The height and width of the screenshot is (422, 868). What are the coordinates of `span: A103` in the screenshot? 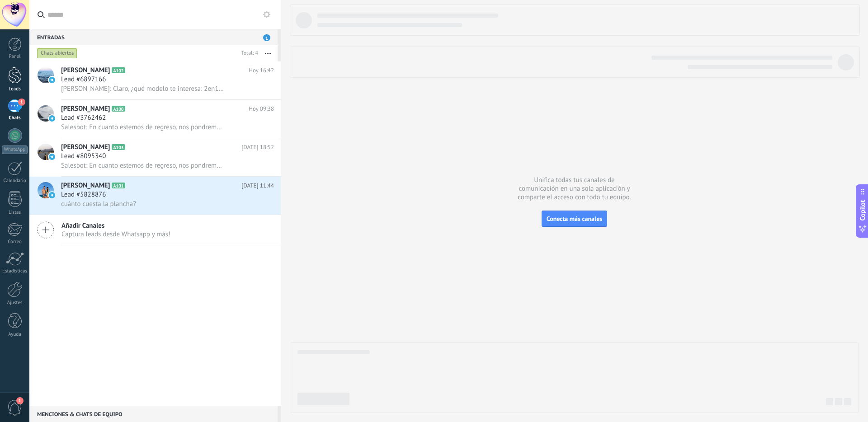 It's located at (118, 146).